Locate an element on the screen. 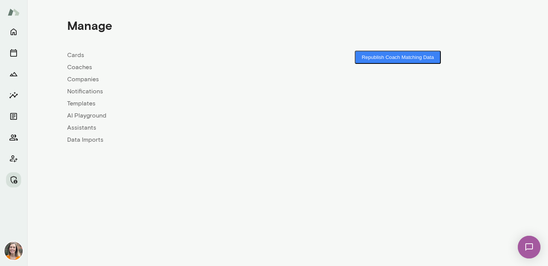  button: Home is located at coordinates (14, 32).